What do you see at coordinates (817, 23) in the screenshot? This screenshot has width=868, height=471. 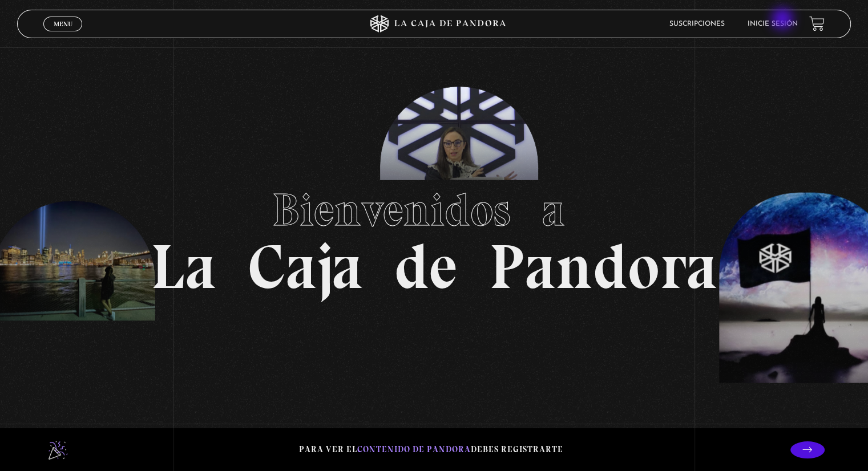 I see `a: View your shopping cart` at bounding box center [817, 23].